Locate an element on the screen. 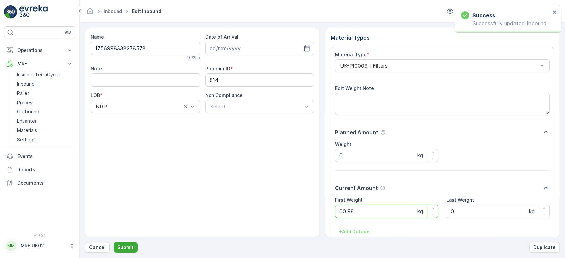 The image size is (565, 258). span: Edit Inbound is located at coordinates (147, 11).